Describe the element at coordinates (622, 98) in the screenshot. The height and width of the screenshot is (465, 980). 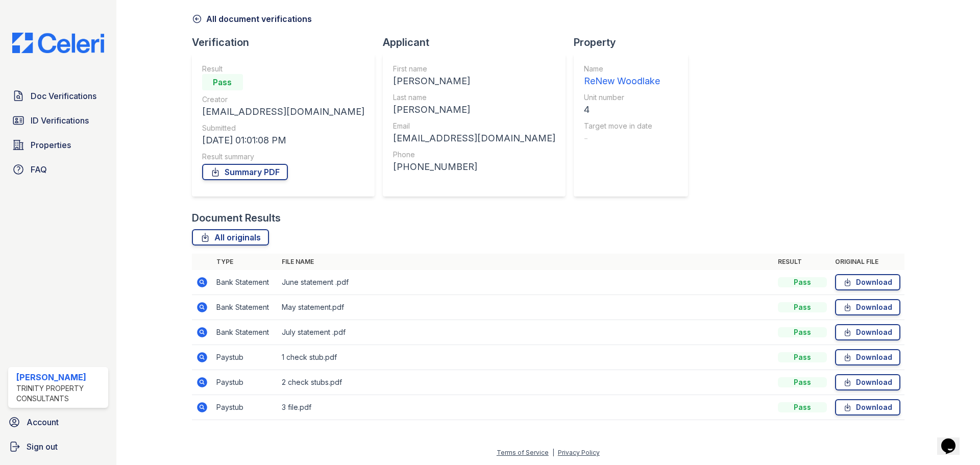
I see `div: Unit number` at that location.